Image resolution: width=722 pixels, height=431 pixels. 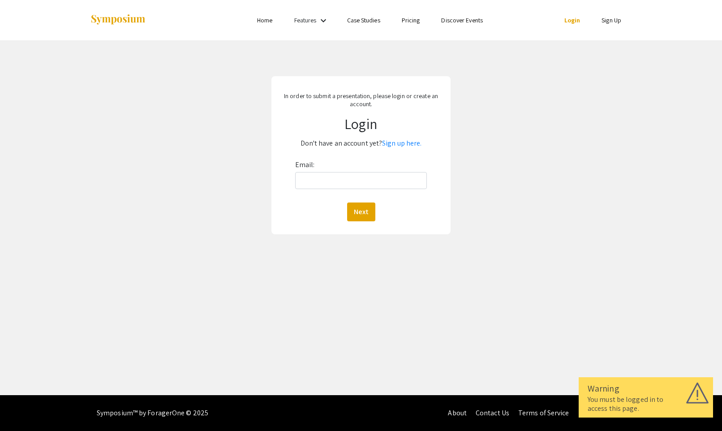 What do you see at coordinates (265, 20) in the screenshot?
I see `a: Home` at bounding box center [265, 20].